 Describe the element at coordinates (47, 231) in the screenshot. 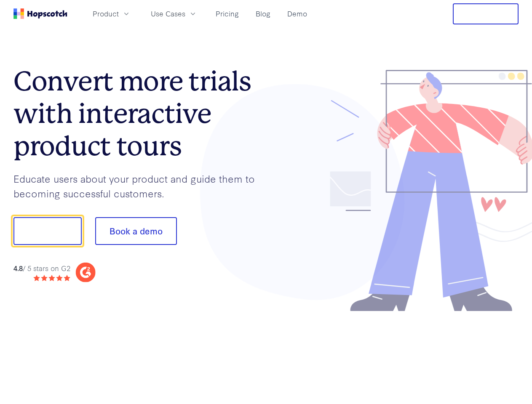

I see `button: Show me!` at that location.